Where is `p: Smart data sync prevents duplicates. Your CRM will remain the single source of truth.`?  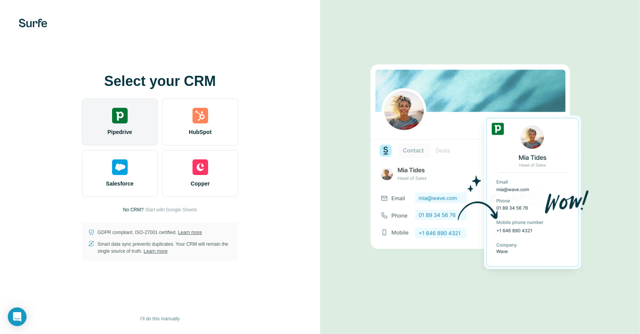 p: Smart data sync prevents duplicates. Your CRM will remain the single source of truth. is located at coordinates (165, 247).